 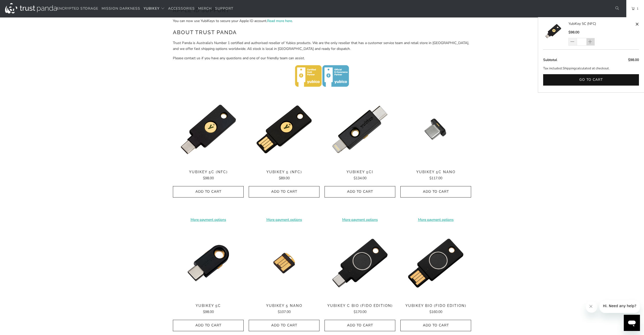 What do you see at coordinates (360, 178) in the screenshot?
I see `span: $134.00` at bounding box center [360, 178].